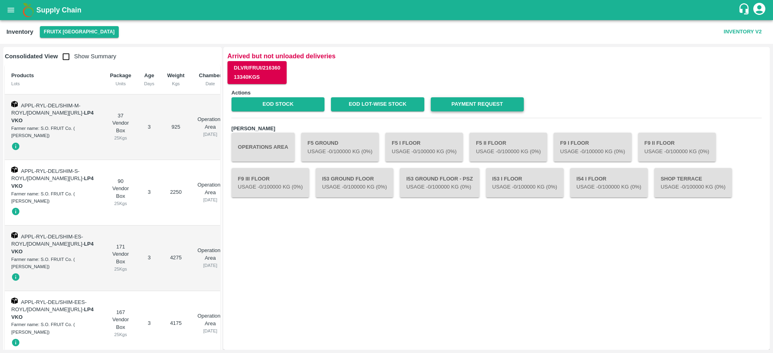 This screenshot has width=773, height=353. Describe the element at coordinates (54, 84) in the screenshot. I see `div: Lots` at that location.